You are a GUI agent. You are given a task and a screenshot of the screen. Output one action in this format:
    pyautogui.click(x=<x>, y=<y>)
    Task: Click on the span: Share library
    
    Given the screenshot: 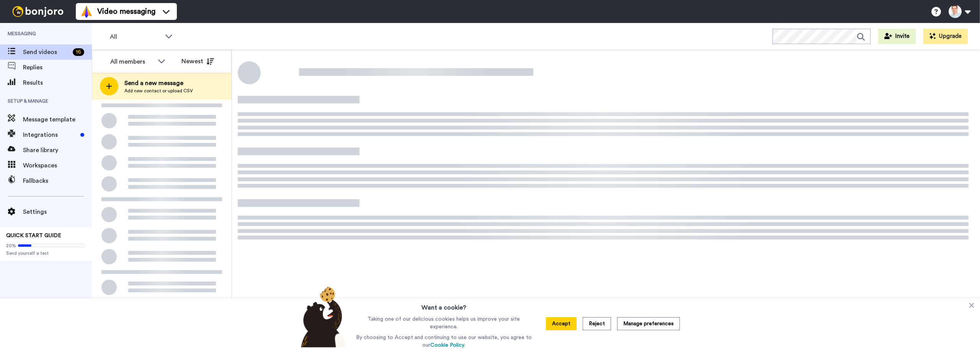 What is the action you would take?
    pyautogui.click(x=57, y=150)
    